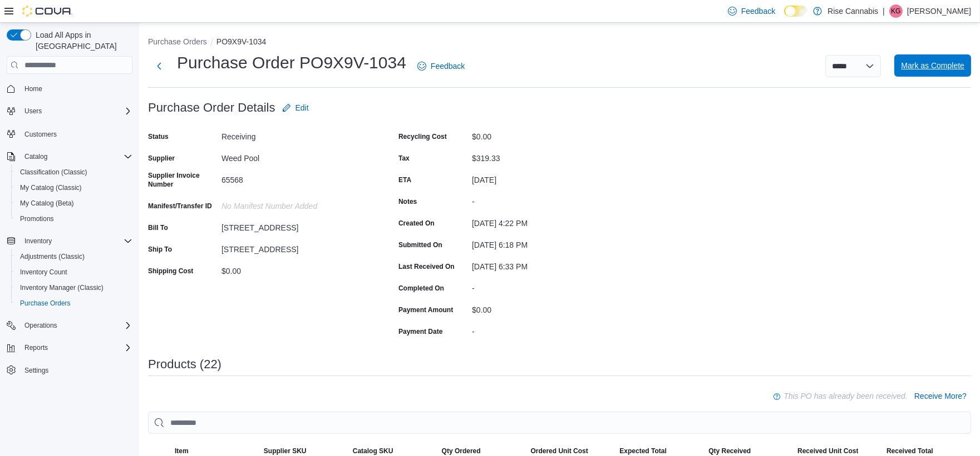  I want to click on a: Home, so click(33, 89).